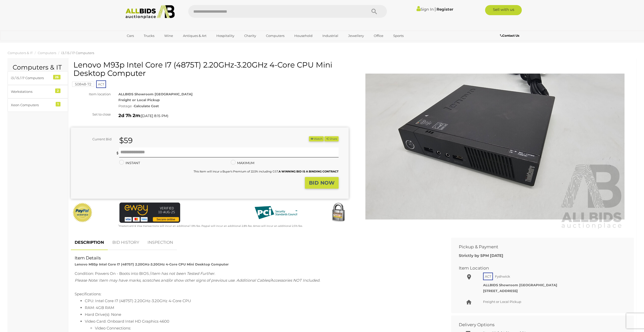 This screenshot has width=644, height=332. I want to click on h2: Computers & IT, so click(38, 67).